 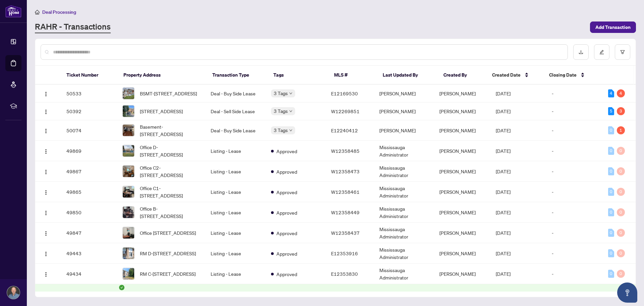 I want to click on img: logo, so click(x=13, y=11).